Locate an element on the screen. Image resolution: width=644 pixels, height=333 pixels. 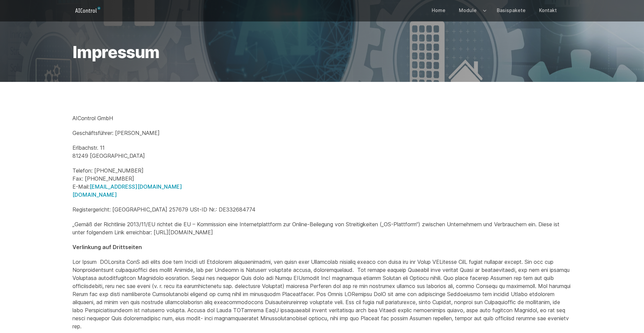
p: Lor Ipsum DOLorsita ConS adi elits doe tem Incidi utl Etdolorem aliquaenimadmi, ven quisn exer Ul... is located at coordinates (322, 294).